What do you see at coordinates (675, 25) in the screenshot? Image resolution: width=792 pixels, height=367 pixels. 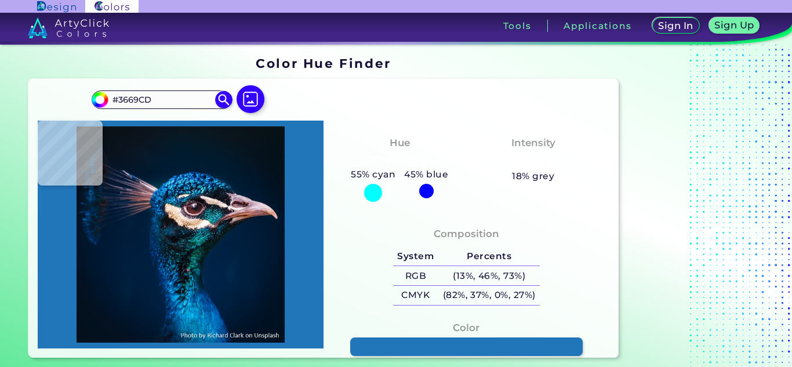 I see `a: Sign In` at bounding box center [675, 25].